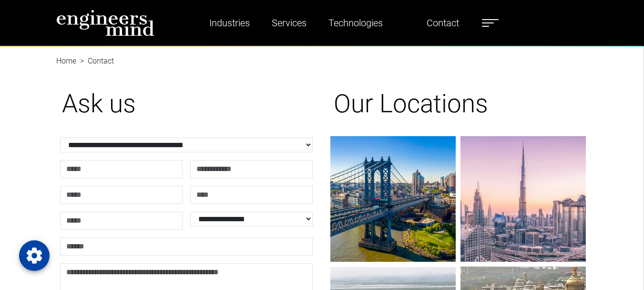 This screenshot has width=644, height=290. Describe the element at coordinates (187, 104) in the screenshot. I see `h1: Ask us` at that location.